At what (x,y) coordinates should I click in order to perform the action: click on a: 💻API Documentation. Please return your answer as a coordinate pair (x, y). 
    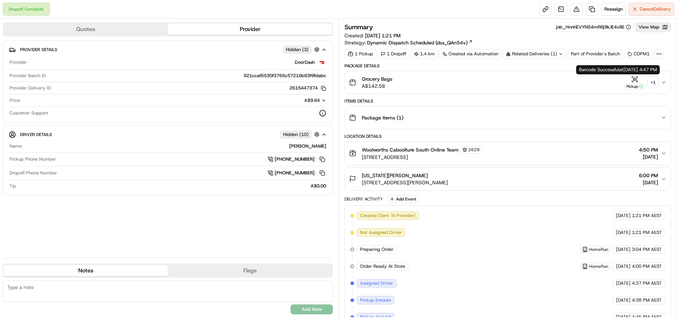
    Looking at the image, I should click on (86, 106).